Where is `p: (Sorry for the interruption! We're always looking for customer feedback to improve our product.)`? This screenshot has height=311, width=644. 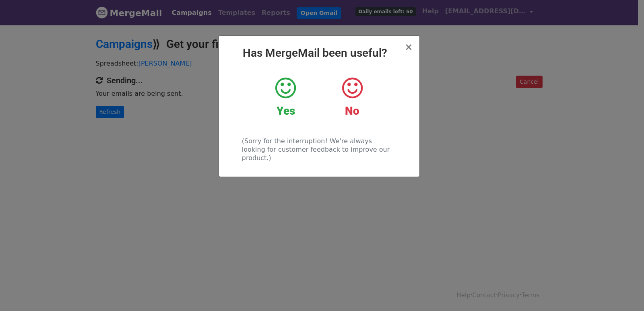
p: (Sorry for the interruption! We're always looking for customer feedback to improve our product.) is located at coordinates (319, 149).